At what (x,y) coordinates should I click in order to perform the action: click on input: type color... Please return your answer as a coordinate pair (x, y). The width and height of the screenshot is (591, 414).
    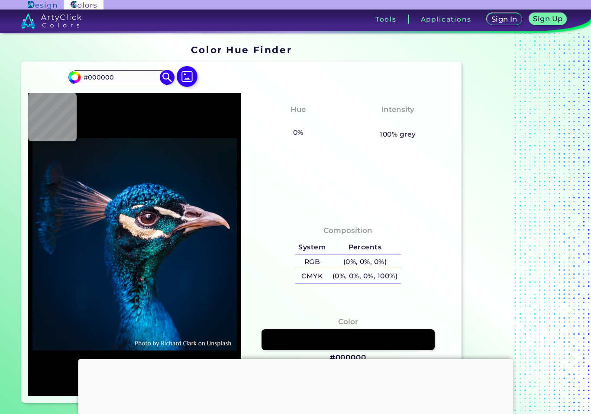
    Looking at the image, I should click on (121, 77).